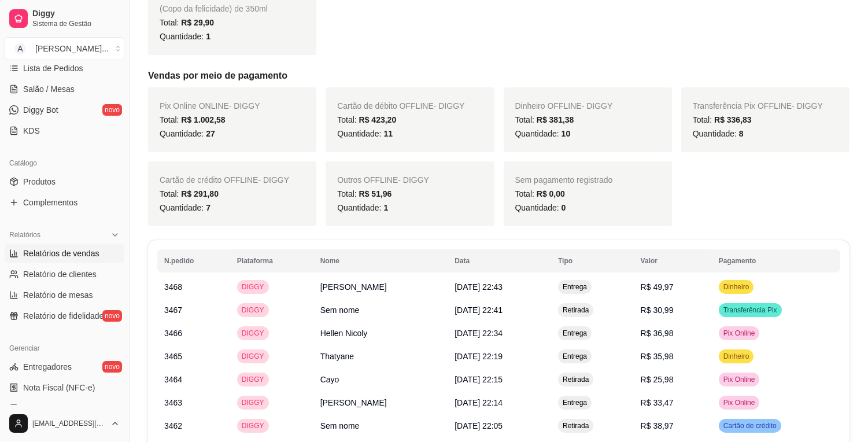 This screenshot has width=868, height=442. What do you see at coordinates (776, 261) in the screenshot?
I see `th: Pagamento` at bounding box center [776, 261].